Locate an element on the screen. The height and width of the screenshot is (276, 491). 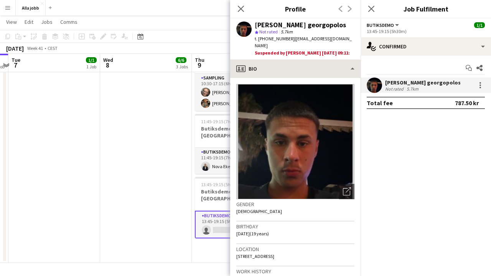
h3: Birthday is located at coordinates (295, 226).